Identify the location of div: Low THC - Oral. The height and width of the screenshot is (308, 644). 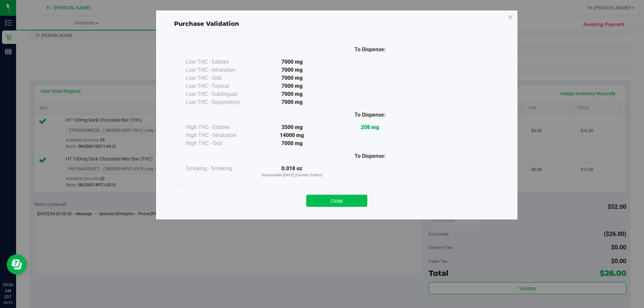
(220, 78).